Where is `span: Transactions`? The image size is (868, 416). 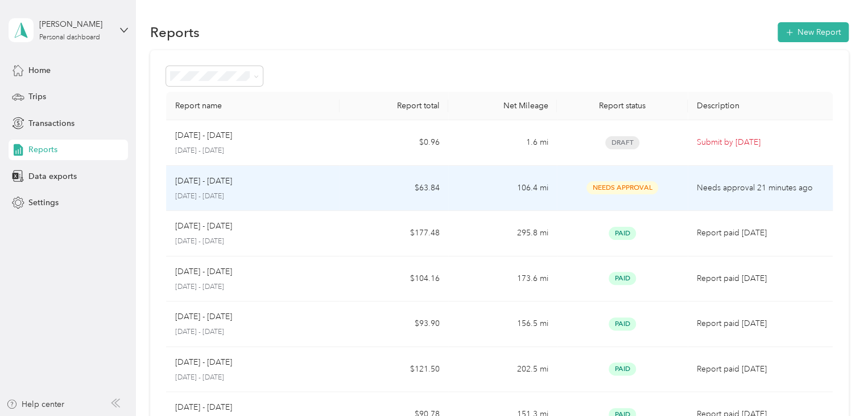
span: Transactions is located at coordinates (51, 123).